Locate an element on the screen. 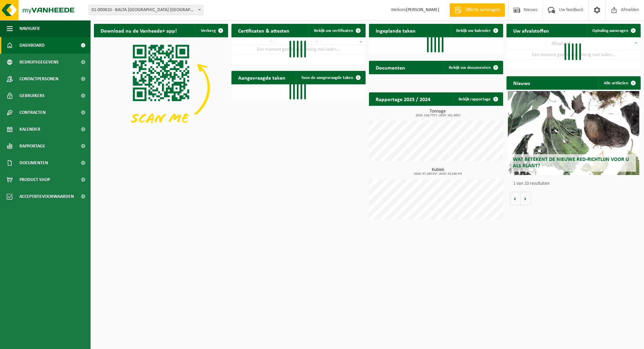 This screenshot has width=644, height=349. span: Contactpersonen is located at coordinates (39, 79).